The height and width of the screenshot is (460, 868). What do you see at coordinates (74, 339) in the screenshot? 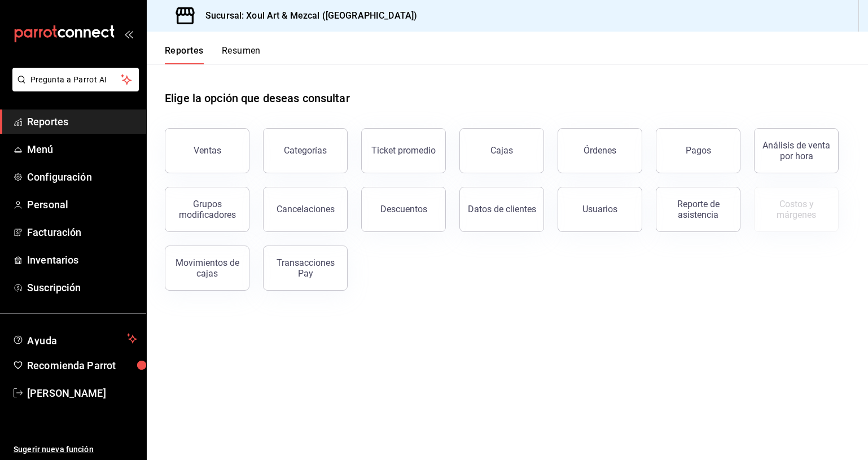
I see `span: Ayuda` at bounding box center [74, 339].